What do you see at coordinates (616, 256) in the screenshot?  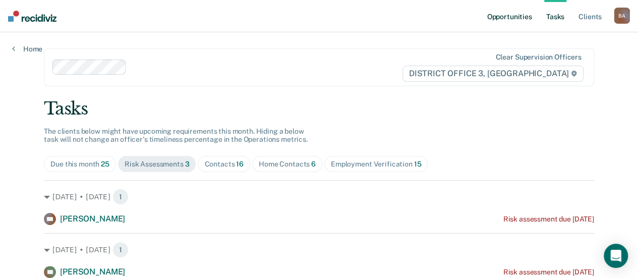 I see `div: Open Intercom Messenger` at bounding box center [616, 256].